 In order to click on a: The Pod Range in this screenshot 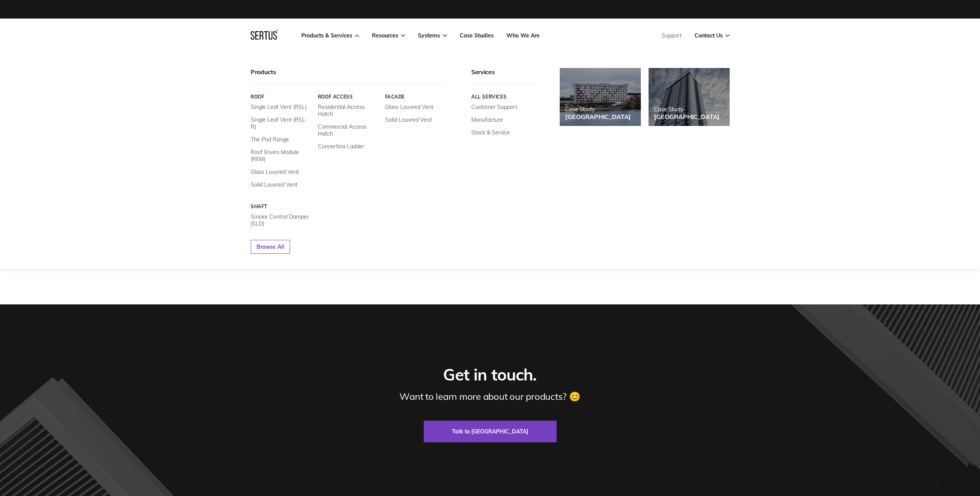, I will do `click(270, 139)`.